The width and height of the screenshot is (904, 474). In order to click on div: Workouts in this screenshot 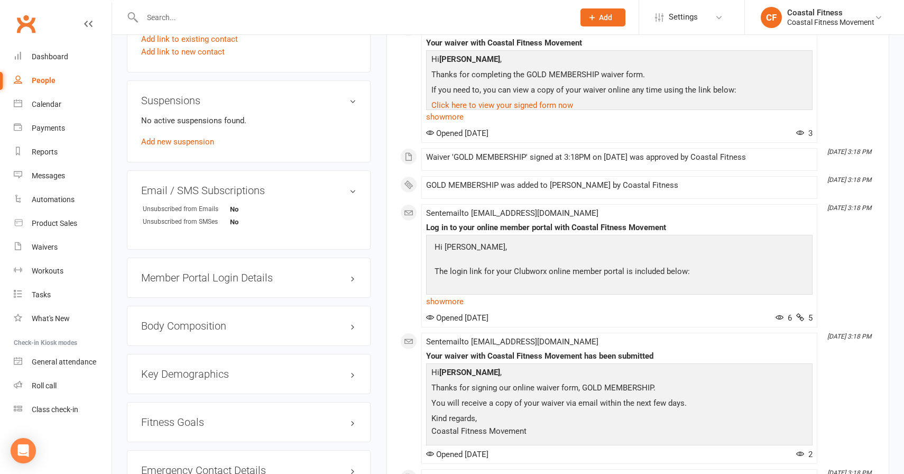, I will do `click(48, 271)`.